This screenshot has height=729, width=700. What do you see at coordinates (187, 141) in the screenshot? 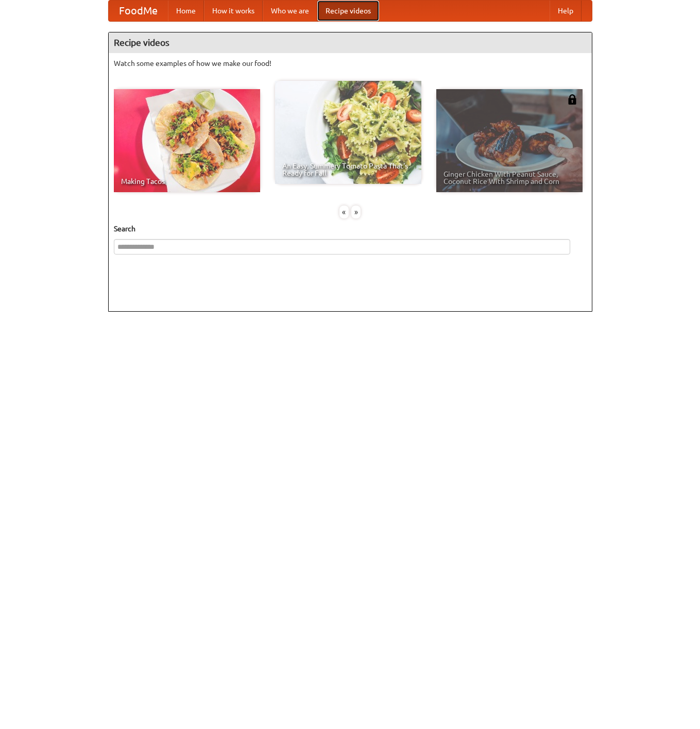
I see `a: Making Tacos` at bounding box center [187, 141].